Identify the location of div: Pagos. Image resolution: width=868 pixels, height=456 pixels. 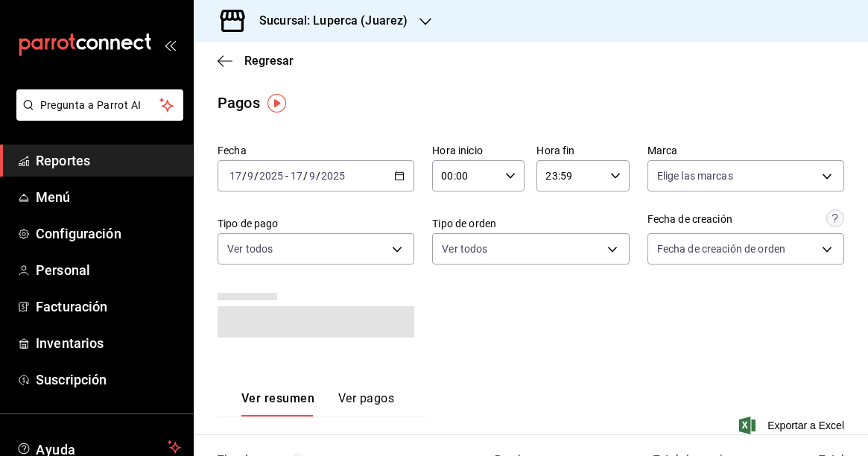
(238, 103).